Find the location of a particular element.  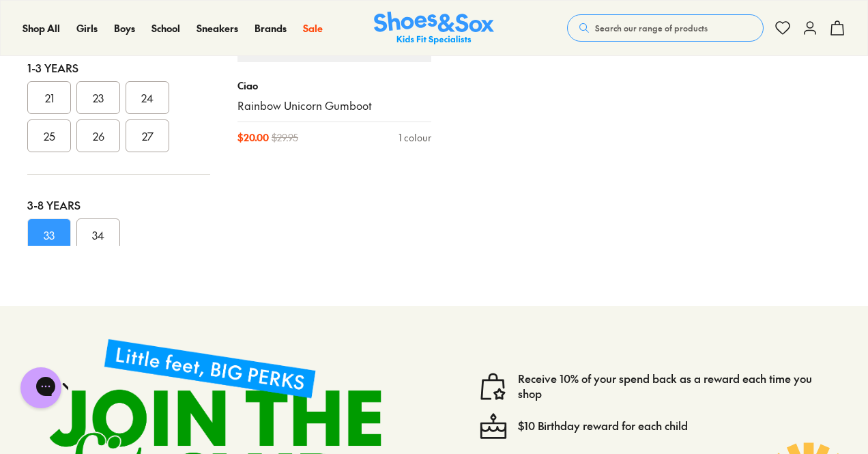

a: Brands is located at coordinates (270, 28).